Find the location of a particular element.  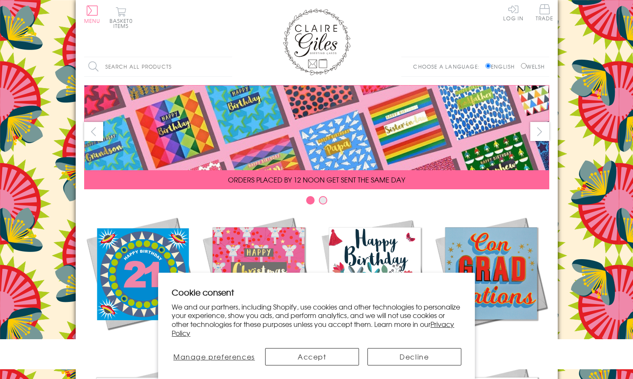

span: New Releases is located at coordinates (142, 343).